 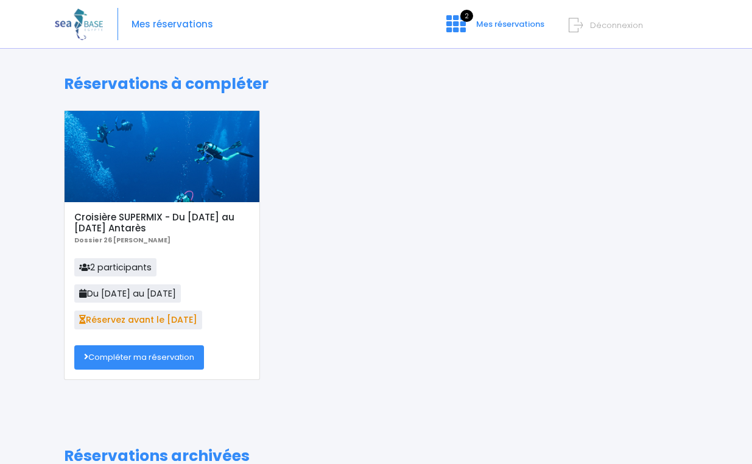 What do you see at coordinates (115, 267) in the screenshot?
I see `span: 2 participants` at bounding box center [115, 267].